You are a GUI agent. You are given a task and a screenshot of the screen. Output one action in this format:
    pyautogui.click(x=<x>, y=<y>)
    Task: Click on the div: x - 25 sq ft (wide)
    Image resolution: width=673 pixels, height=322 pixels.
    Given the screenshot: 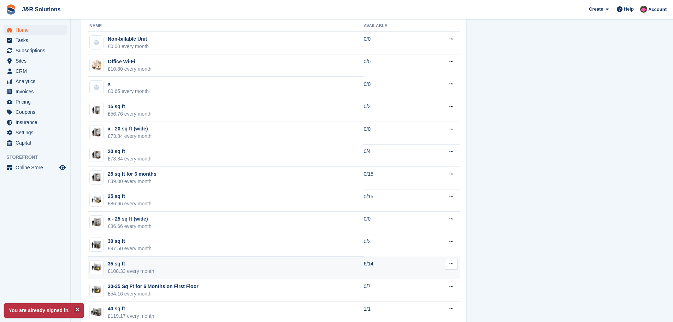 What is the action you would take?
    pyautogui.click(x=130, y=219)
    